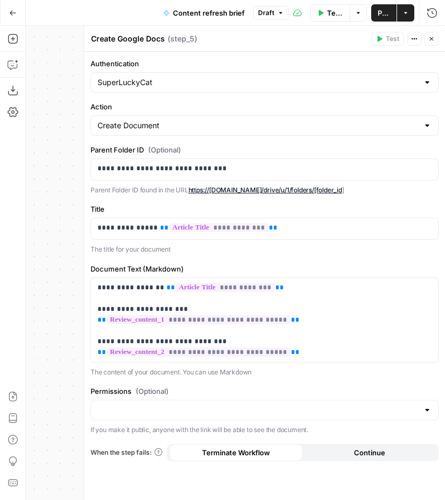 The image size is (445, 500). Describe the element at coordinates (393, 39) in the screenshot. I see `span: Test` at that location.